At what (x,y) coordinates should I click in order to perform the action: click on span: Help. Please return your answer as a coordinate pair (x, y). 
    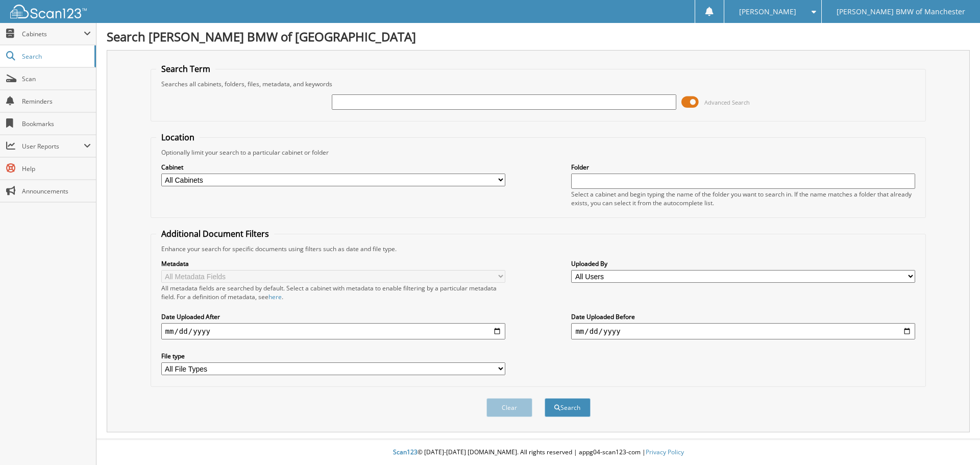
    Looking at the image, I should click on (56, 168).